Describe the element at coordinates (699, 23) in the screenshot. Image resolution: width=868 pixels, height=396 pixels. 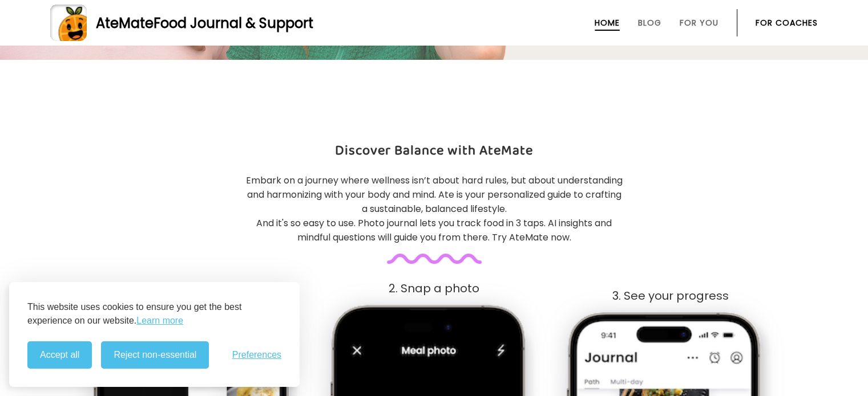
I see `a: For You` at that location.